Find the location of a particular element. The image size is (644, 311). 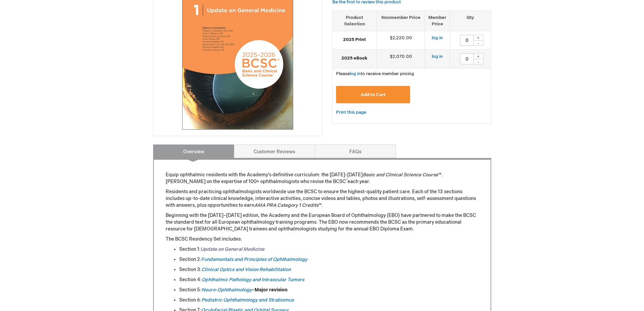

th: Nonmember Price is located at coordinates (401, 20).